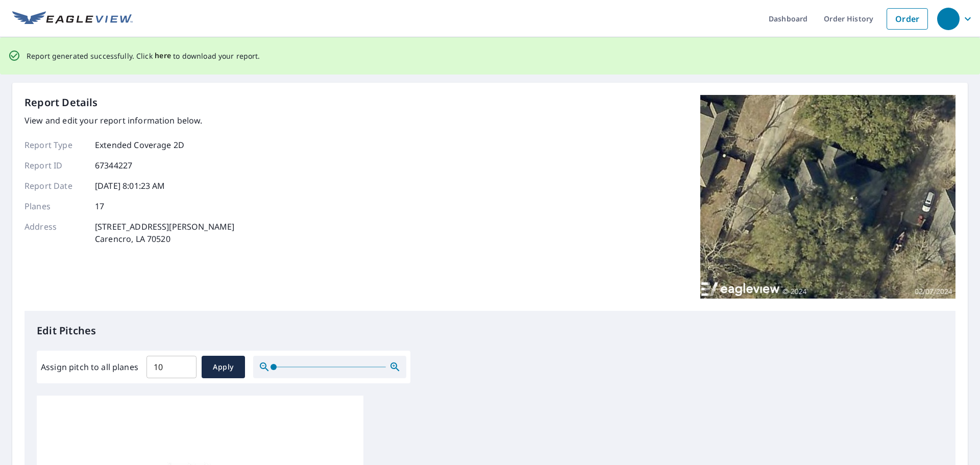 The width and height of the screenshot is (980, 465). Describe the element at coordinates (90, 367) in the screenshot. I see `label: Assign pitch to all planes` at that location.